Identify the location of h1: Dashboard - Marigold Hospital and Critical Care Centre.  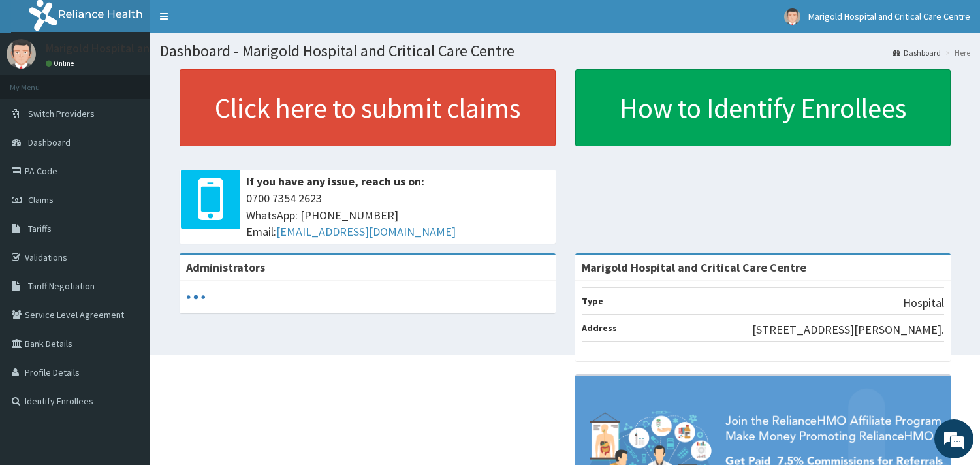
(565, 51).